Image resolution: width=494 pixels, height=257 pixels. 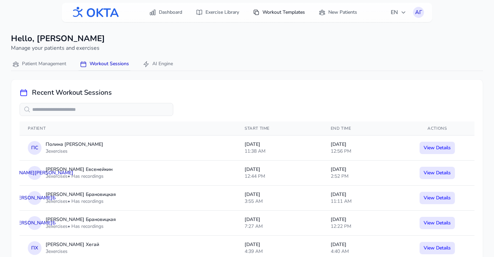 I want to click on div: 12:22 PM, so click(x=362, y=227).